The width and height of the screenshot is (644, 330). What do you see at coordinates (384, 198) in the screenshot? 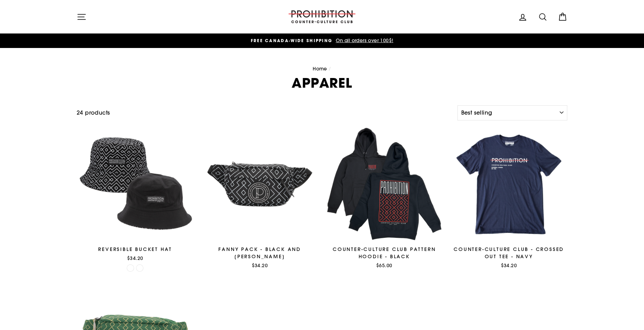
I see `a: Counter-Culture Club Pattern Hoodie - Black$65.00` at bounding box center [384, 198].